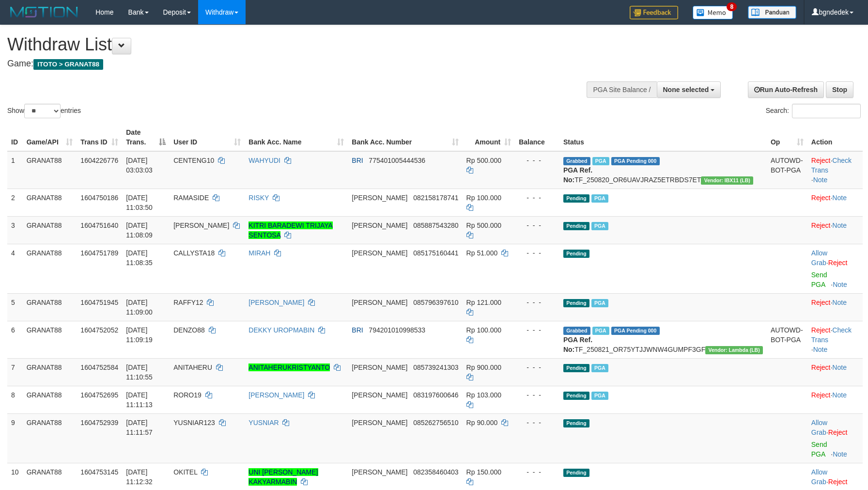 The width and height of the screenshot is (868, 490). Describe the element at coordinates (188, 302) in the screenshot. I see `span: RAFFY12` at that location.